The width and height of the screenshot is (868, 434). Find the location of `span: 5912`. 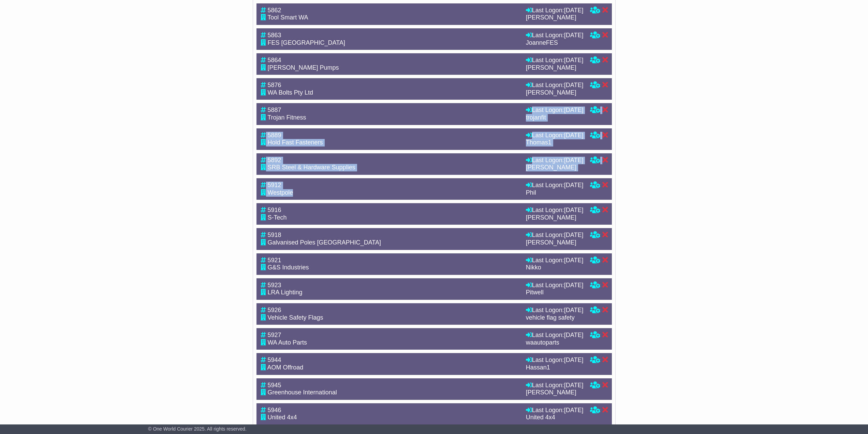

span: 5912 is located at coordinates (275, 185).